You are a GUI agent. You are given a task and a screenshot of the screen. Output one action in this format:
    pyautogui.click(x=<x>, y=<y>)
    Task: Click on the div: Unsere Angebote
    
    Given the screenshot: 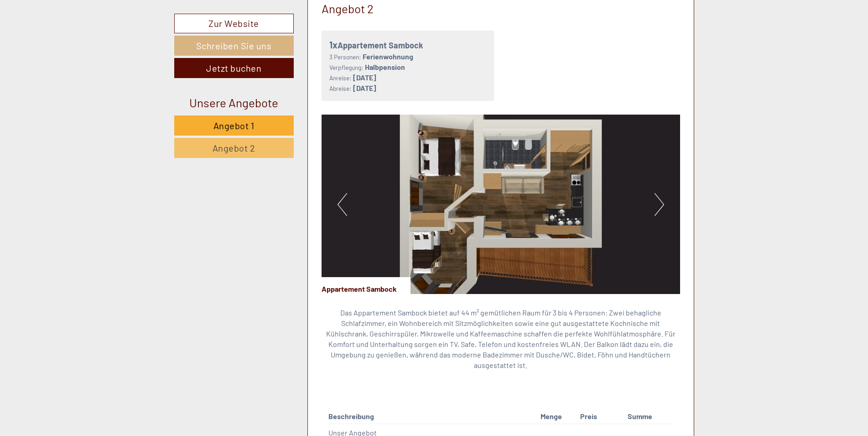 What is the action you would take?
    pyautogui.click(x=234, y=102)
    